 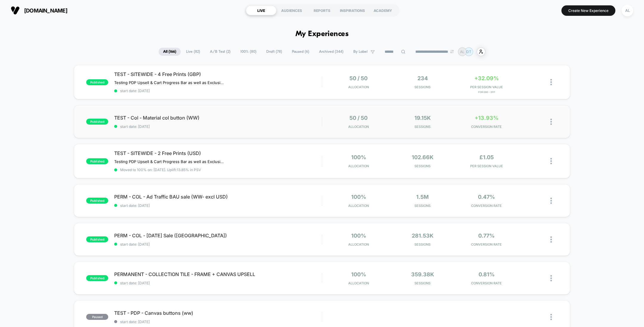 I want to click on p: AL, so click(x=462, y=51).